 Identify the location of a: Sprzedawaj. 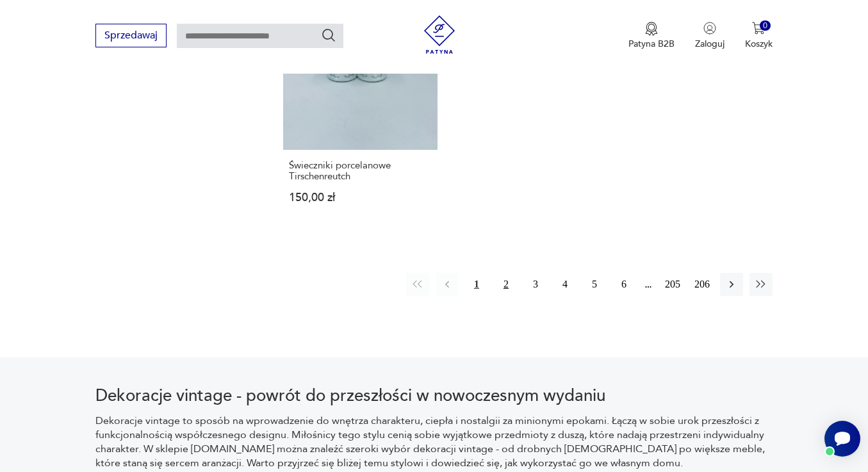
(131, 37).